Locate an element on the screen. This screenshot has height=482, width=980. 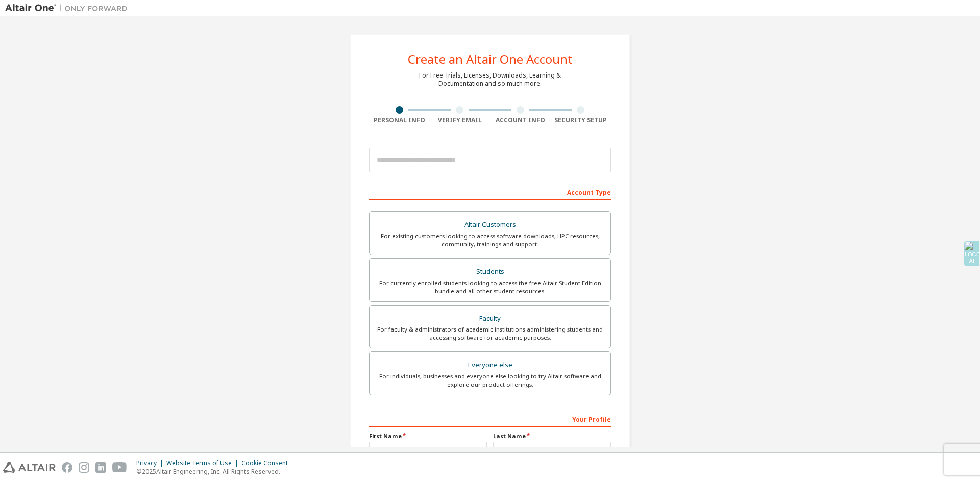
img: youtube.svg is located at coordinates (119, 467).